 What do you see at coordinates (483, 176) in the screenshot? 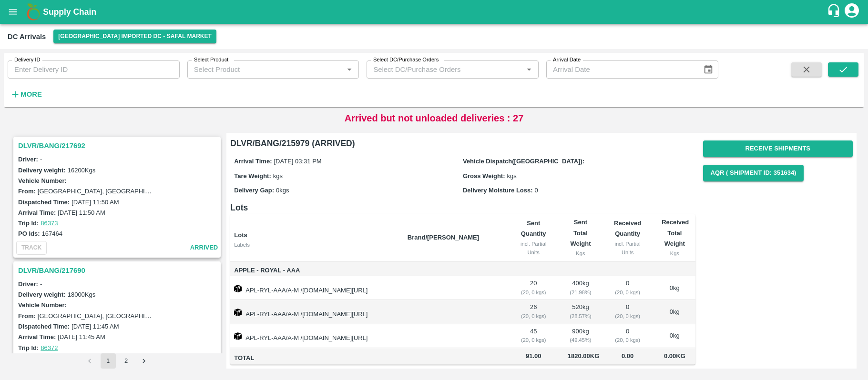
I see `label: Gross Weight:` at bounding box center [483, 176].